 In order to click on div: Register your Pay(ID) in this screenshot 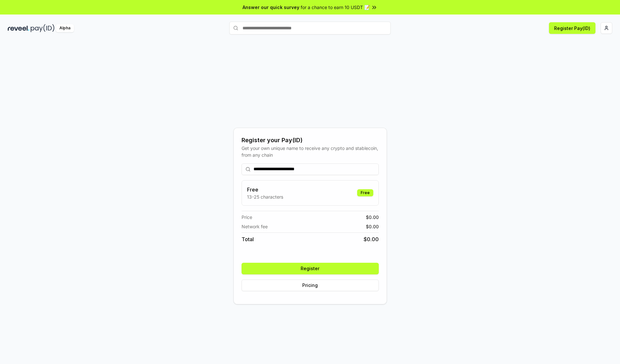, I will do `click(310, 140)`.